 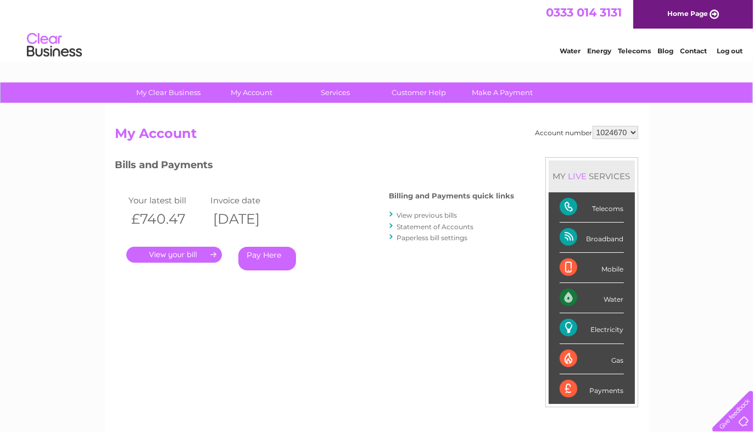 What do you see at coordinates (167, 219) in the screenshot?
I see `th: £740.47` at bounding box center [167, 219].